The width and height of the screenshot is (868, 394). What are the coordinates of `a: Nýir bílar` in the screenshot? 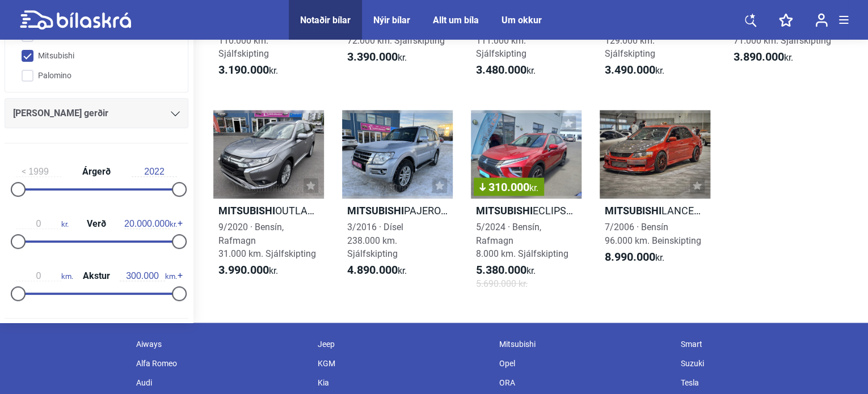 It's located at (391, 20).